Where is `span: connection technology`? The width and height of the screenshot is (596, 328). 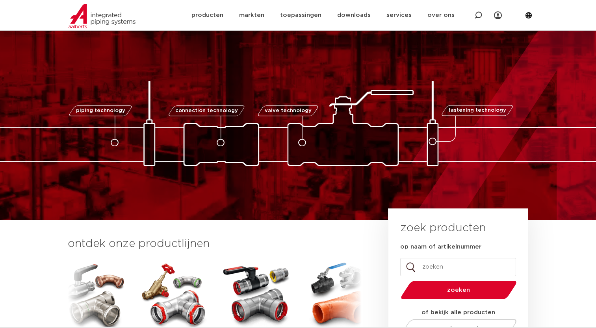
span: connection technology is located at coordinates (206, 111).